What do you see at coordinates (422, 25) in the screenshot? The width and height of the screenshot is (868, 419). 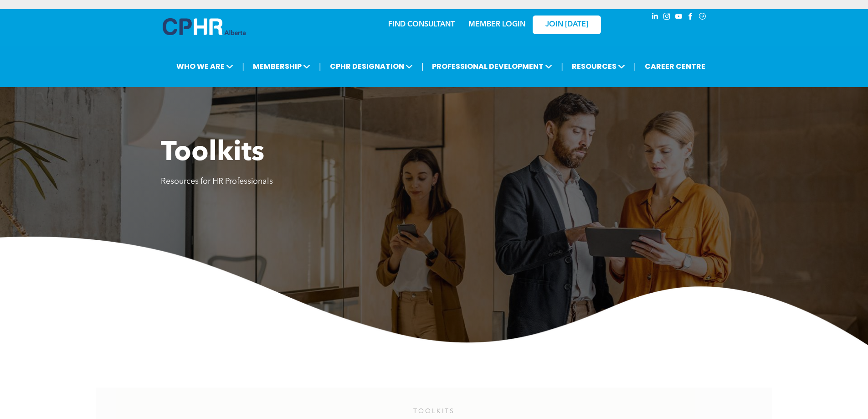 I see `a: FIND CONSULTANT` at bounding box center [422, 25].